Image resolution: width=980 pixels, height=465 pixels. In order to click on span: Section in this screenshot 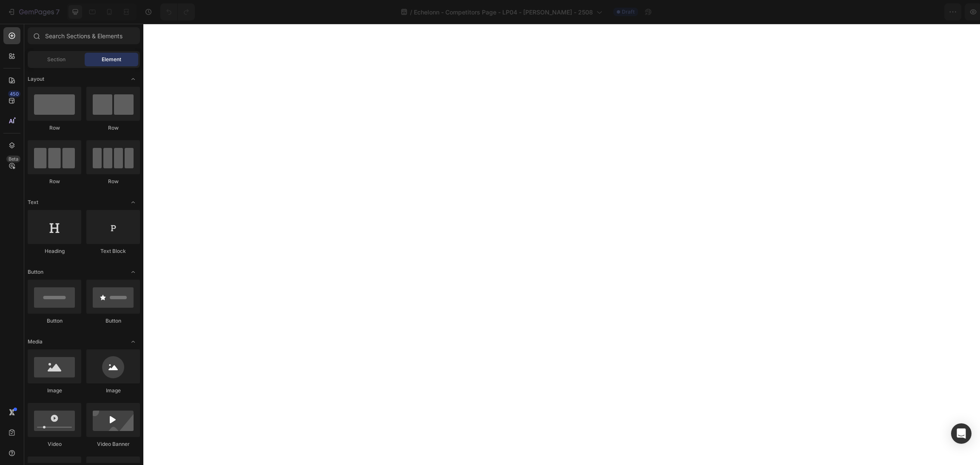, I will do `click(56, 60)`.